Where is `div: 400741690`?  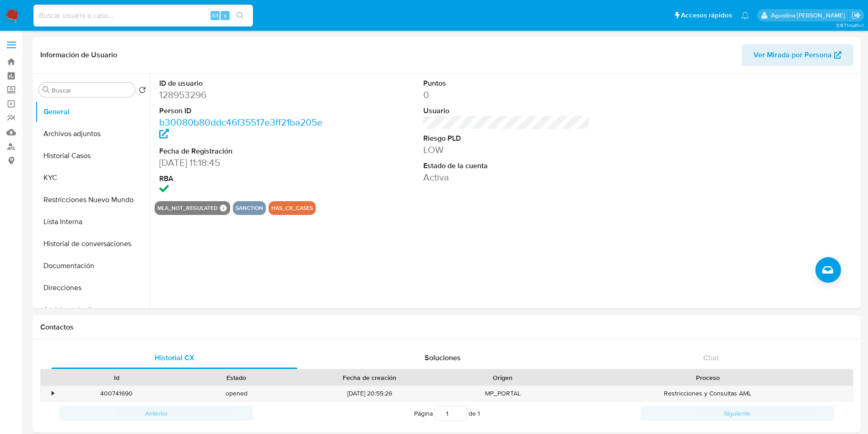
div: 400741690 is located at coordinates (117, 393).